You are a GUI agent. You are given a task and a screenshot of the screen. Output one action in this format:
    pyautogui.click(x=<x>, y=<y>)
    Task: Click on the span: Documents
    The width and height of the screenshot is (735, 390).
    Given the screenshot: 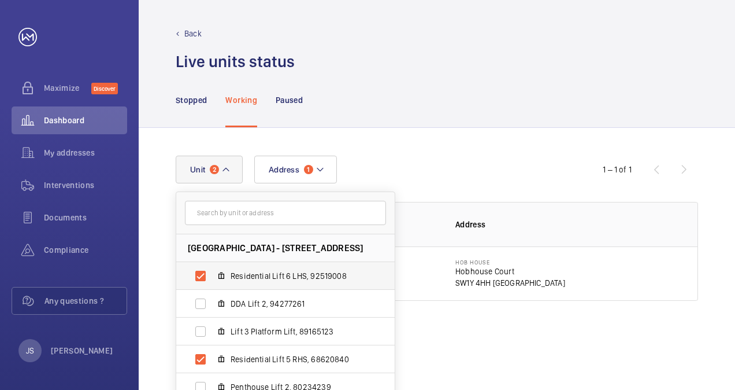 What is the action you would take?
    pyautogui.click(x=86, y=217)
    